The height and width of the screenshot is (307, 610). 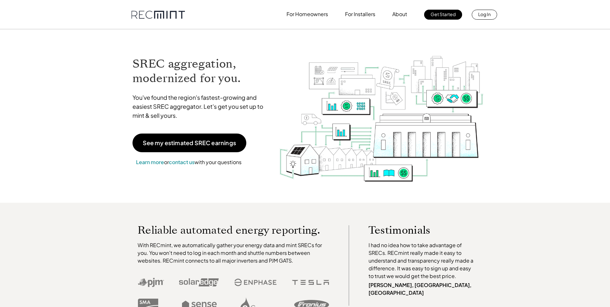 I want to click on a: Log In, so click(x=485, y=14).